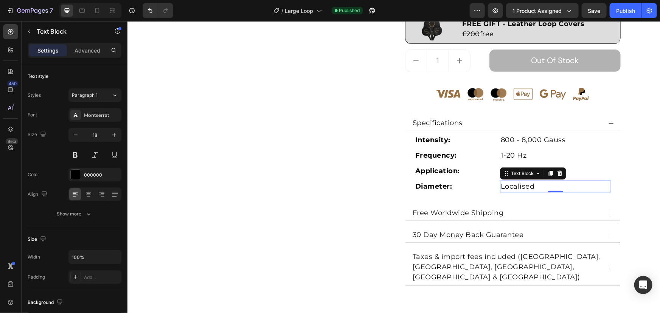  I want to click on span: Save, so click(594, 11).